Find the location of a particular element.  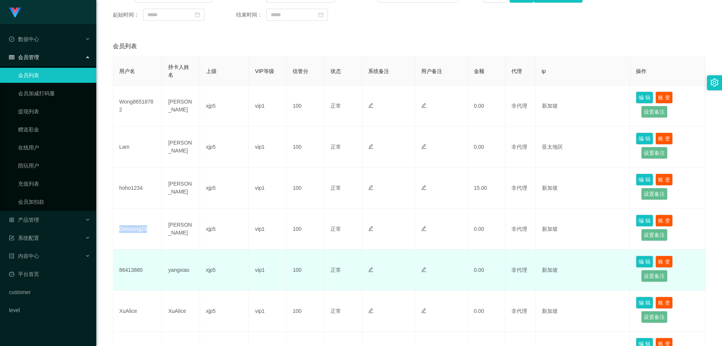

span: 用户名 is located at coordinates (127, 71).